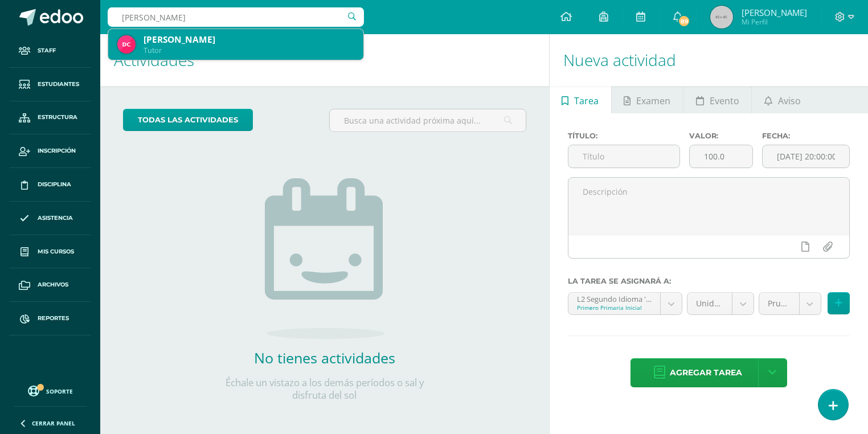  Describe the element at coordinates (725, 101) in the screenshot. I see `span: Evento` at that location.